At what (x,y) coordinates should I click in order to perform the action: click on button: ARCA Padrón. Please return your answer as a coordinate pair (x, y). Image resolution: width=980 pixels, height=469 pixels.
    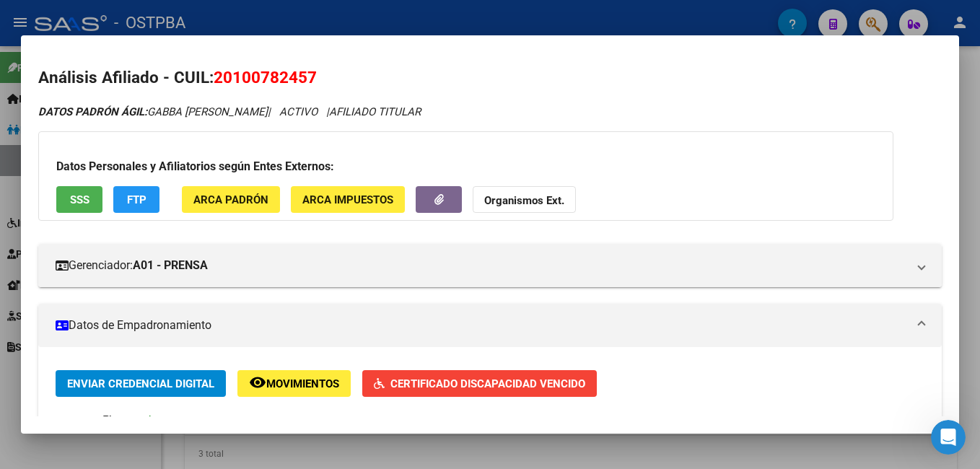
    Looking at the image, I should click on (231, 199).